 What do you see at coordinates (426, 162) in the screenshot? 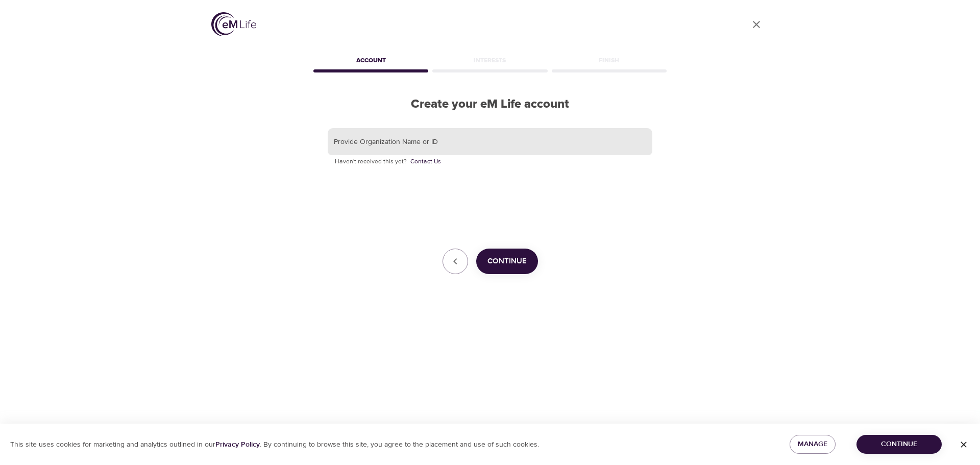
I see `a: Contact Us` at bounding box center [426, 162].